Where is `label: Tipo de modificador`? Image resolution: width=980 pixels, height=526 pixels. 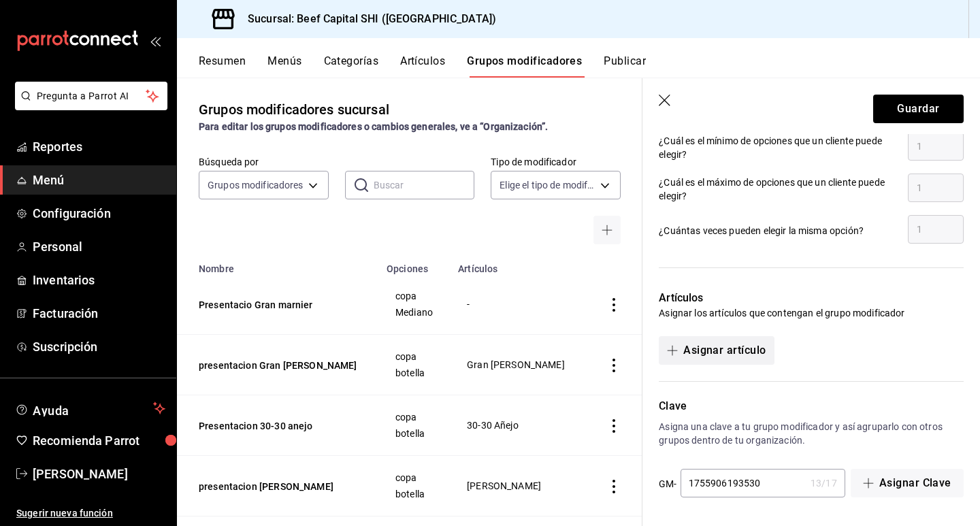
label: Tipo de modificador is located at coordinates (556, 162).